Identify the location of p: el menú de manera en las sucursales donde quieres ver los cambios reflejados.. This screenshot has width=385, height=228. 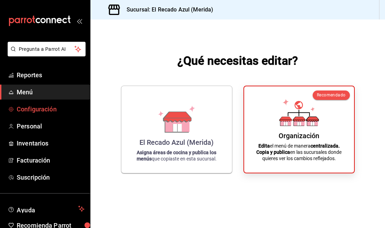
(299, 152).